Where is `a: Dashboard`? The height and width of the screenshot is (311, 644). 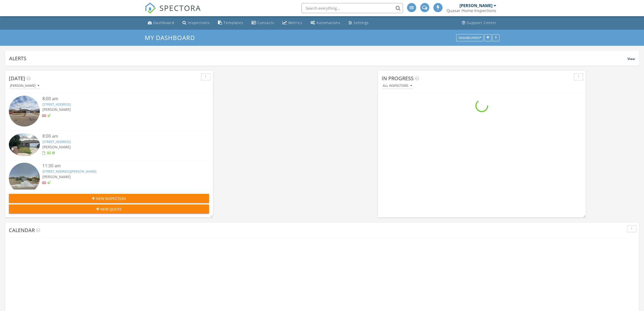
a: Dashboard is located at coordinates (161, 23).